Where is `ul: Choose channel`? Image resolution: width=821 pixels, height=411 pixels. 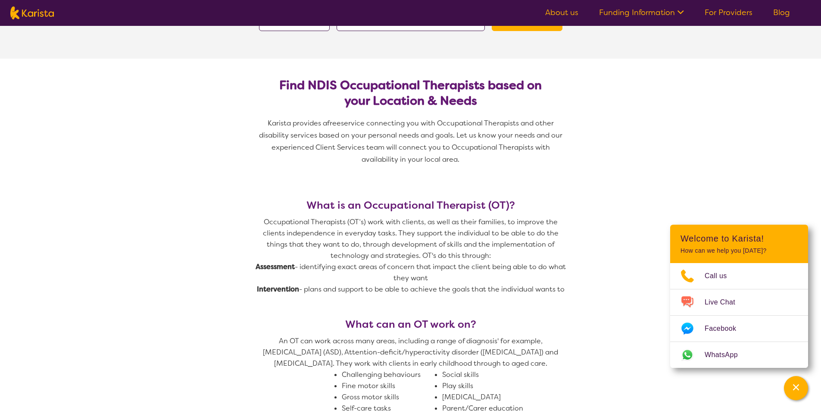 ul: Choose channel is located at coordinates (739, 315).